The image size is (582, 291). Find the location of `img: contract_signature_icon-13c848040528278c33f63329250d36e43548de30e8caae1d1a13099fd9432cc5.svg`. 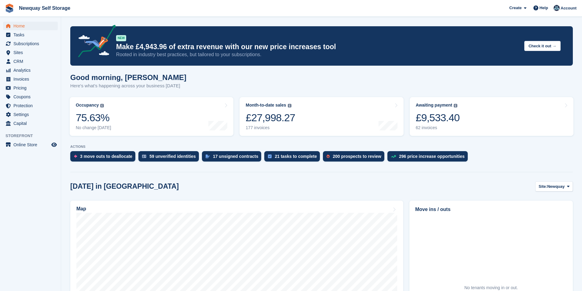

img: contract_signature_icon-13c848040528278c33f63329250d36e43548de30e8caae1d1a13099fd9432cc5.svg is located at coordinates (208, 156).